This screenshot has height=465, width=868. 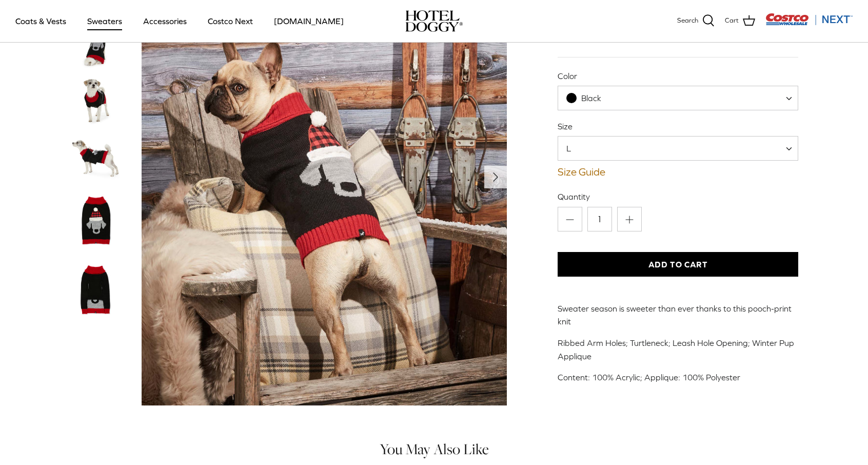 What do you see at coordinates (495, 177) in the screenshot?
I see `button: Next` at bounding box center [495, 177].